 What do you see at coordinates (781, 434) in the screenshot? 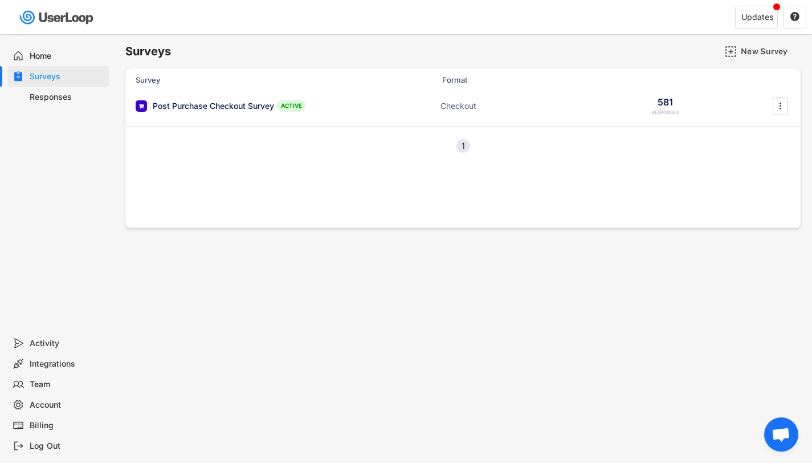
I see `a: Open chat` at bounding box center [781, 434].